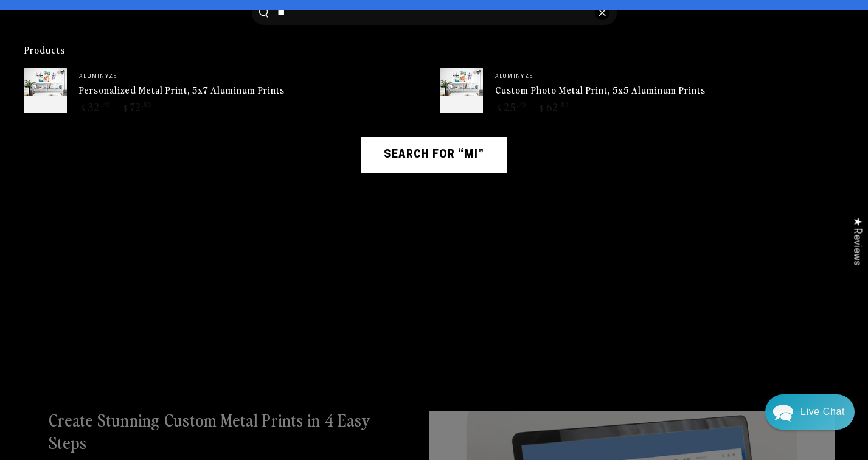  What do you see at coordinates (95, 106) in the screenshot?
I see `bdi: 32` at bounding box center [95, 106].